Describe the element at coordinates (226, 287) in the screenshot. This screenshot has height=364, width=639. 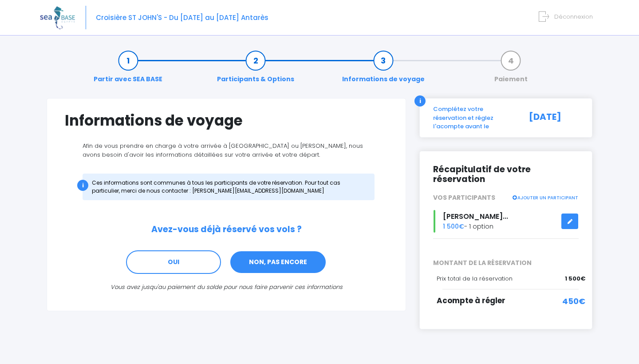
I see `i: Vous avez jusqu'au paiement du solde pour nous faire parvenir ces informations` at that location.